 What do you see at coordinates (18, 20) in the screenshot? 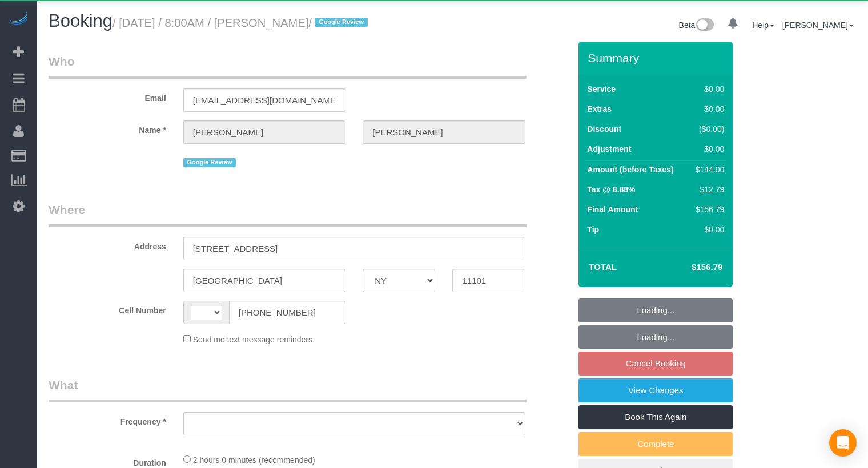
I see `img: Automaid Logo` at bounding box center [18, 20].